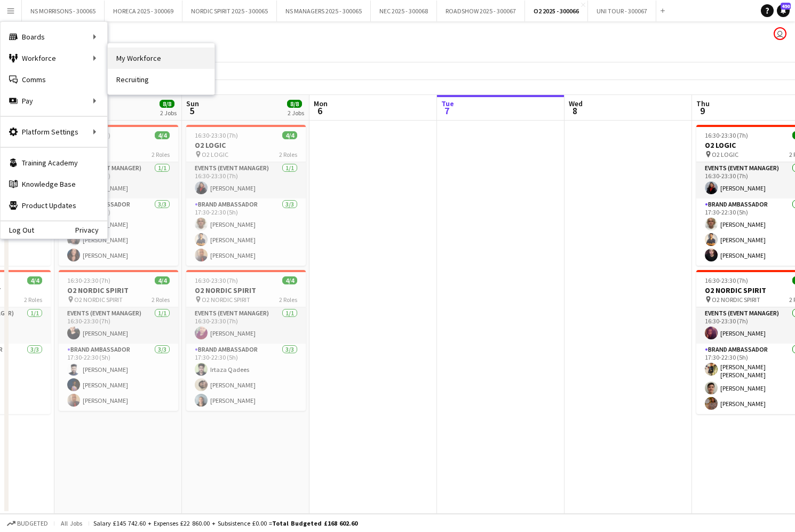 The image size is (795, 532). I want to click on a: 490, so click(783, 11).